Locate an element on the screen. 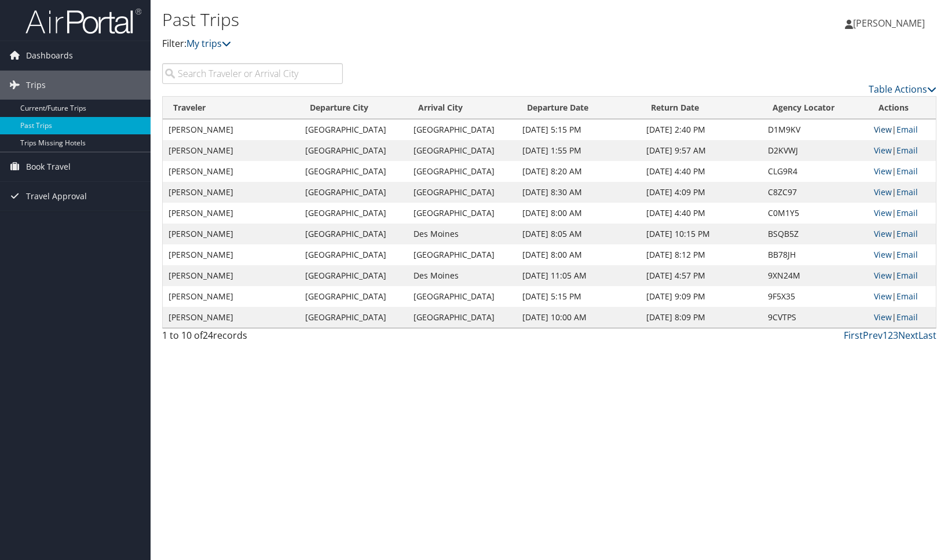  td: BSQB5Z is located at coordinates (814, 234).